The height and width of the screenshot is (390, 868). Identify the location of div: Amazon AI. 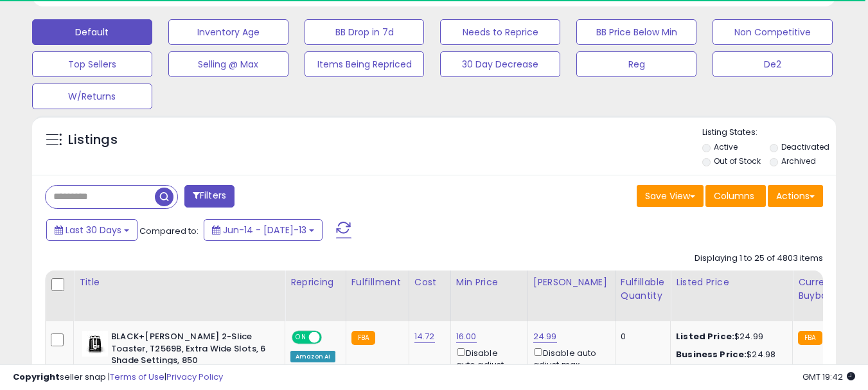
(313, 357).